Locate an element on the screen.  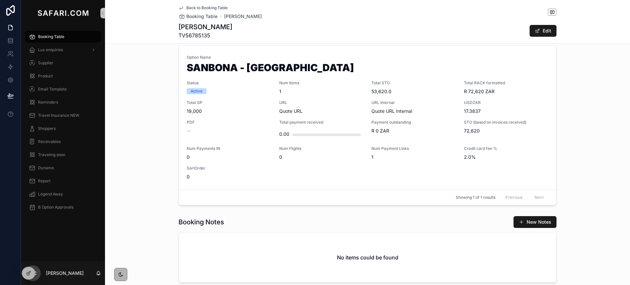
span: Num Payment Links is located at coordinates (414, 149).